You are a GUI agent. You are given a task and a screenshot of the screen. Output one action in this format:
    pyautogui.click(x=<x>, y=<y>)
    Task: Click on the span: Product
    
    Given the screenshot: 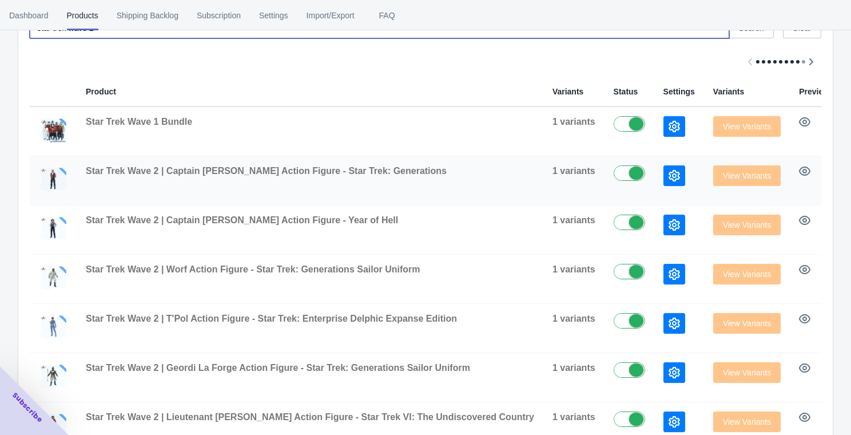 What is the action you would take?
    pyautogui.click(x=101, y=92)
    